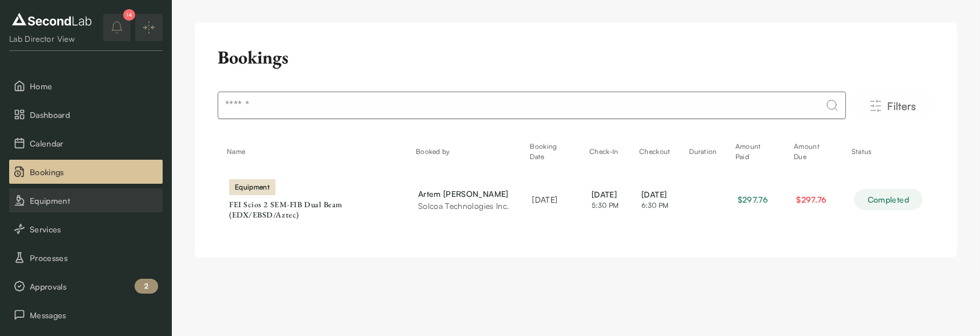 The image size is (980, 336). Describe the element at coordinates (702, 152) in the screenshot. I see `th: Duration` at that location.